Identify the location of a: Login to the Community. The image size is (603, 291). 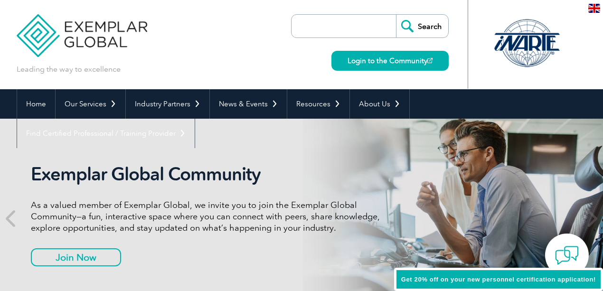
(390, 61).